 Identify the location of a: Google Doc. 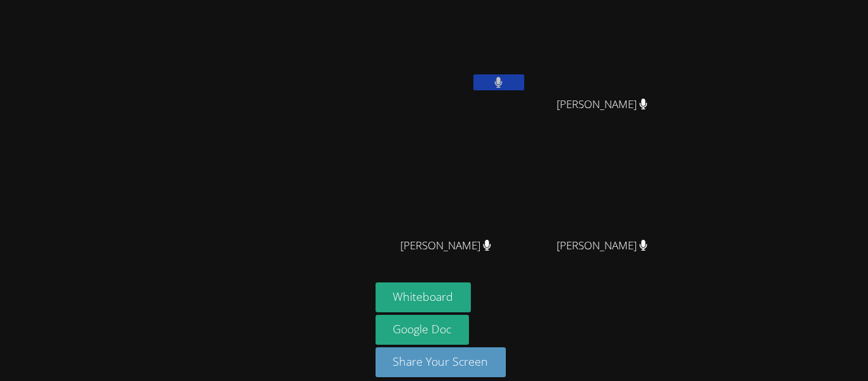
(422, 329).